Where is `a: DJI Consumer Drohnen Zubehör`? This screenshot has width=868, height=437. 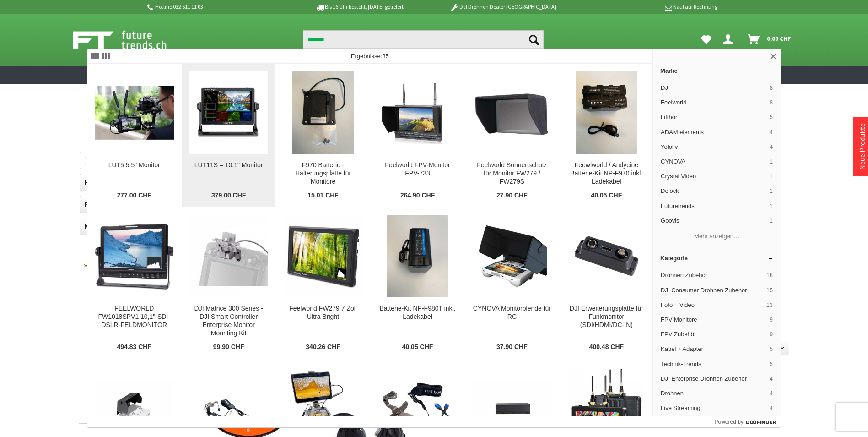 a: DJI Consumer Drohnen Zubehör is located at coordinates (130, 331).